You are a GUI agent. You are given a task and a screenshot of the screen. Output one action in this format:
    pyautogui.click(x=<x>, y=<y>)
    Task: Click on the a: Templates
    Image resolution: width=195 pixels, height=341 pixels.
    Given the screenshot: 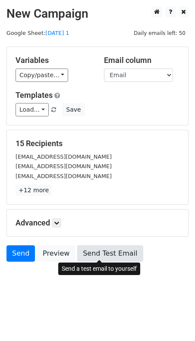 What is the action you would take?
    pyautogui.click(x=34, y=95)
    